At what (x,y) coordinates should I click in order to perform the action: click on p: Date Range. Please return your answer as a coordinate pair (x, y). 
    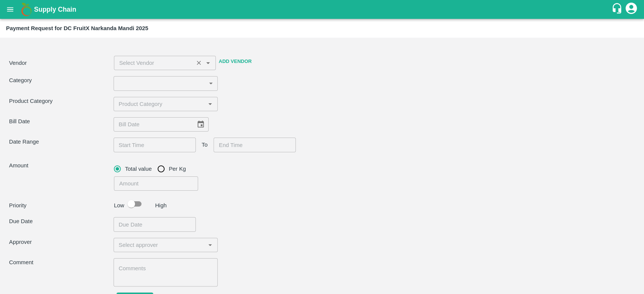
    Looking at the image, I should click on (61, 142).